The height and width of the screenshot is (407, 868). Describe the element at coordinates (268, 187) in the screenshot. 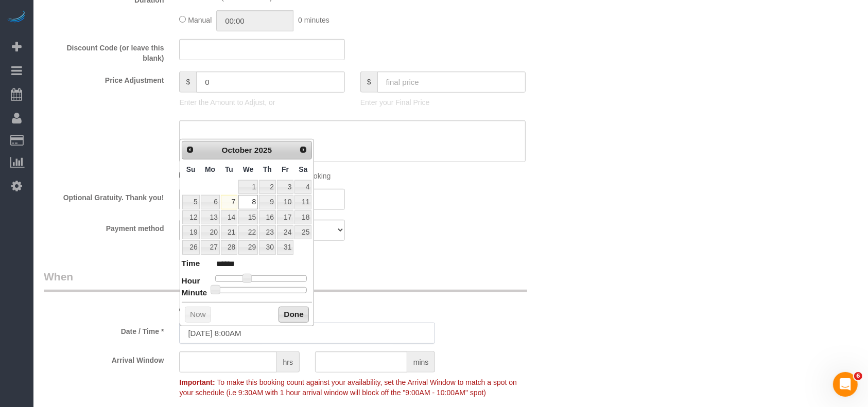

I see `a: 2` at that location.